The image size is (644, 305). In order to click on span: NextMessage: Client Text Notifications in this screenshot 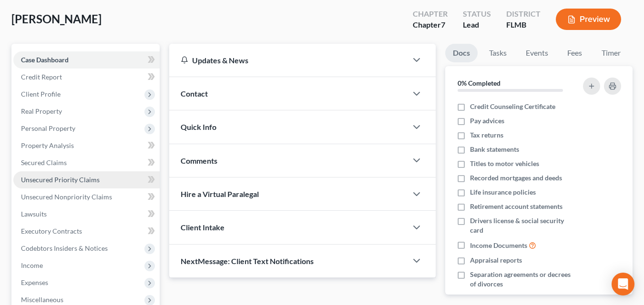, I will do `click(247, 261)`.